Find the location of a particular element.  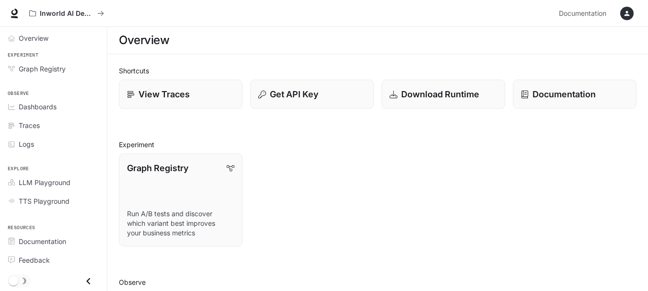

a: Feedback is located at coordinates (53, 260).